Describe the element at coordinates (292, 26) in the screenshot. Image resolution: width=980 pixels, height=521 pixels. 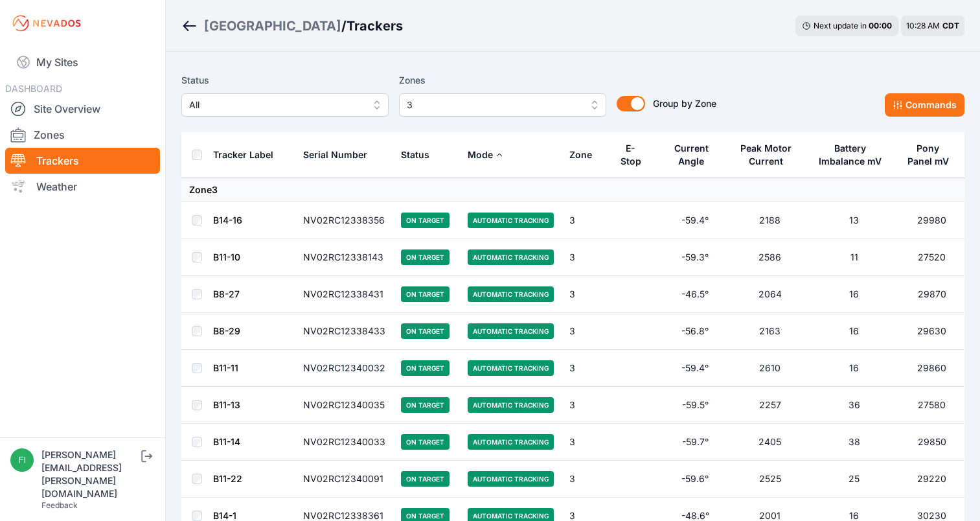
I see `nav: Breadcrumb` at that location.